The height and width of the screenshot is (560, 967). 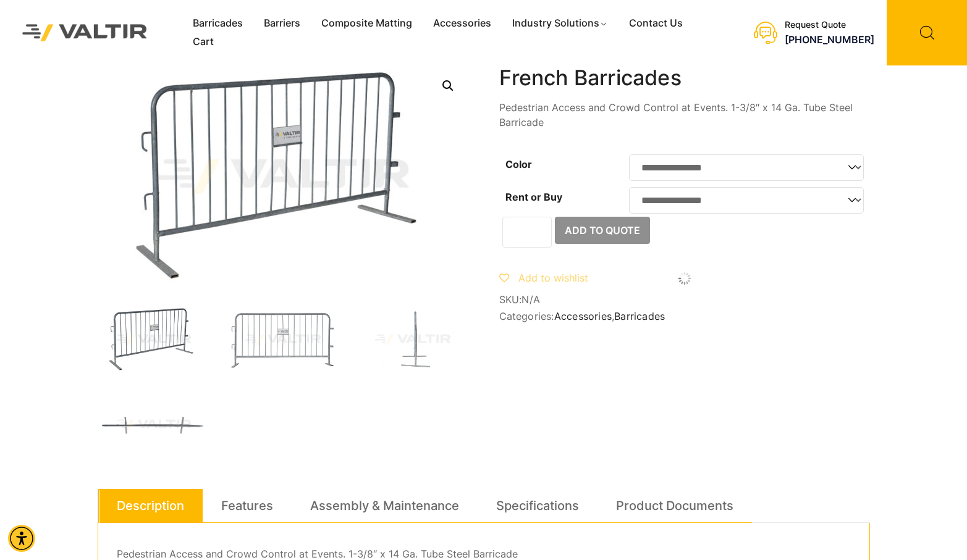 What do you see at coordinates (282, 23) in the screenshot?
I see `a: Barriers` at bounding box center [282, 23].